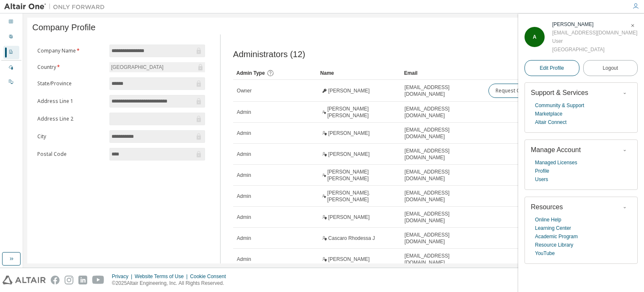  What do you see at coordinates (64, 27) in the screenshot?
I see `span: Company Profile` at bounding box center [64, 27].